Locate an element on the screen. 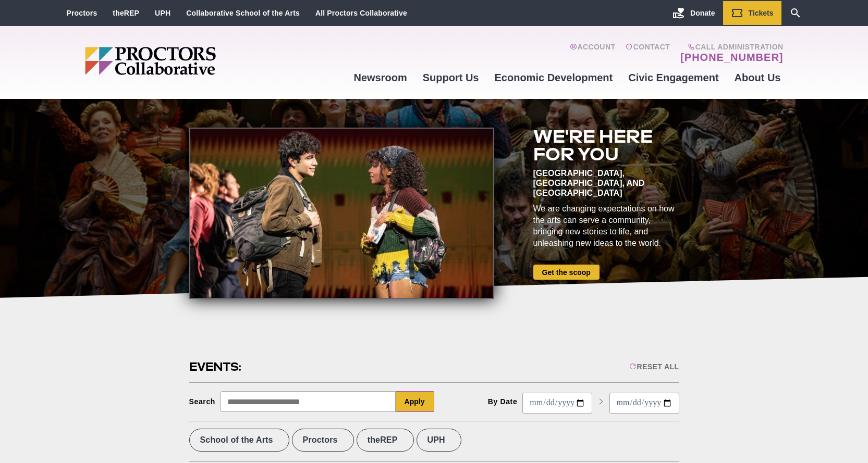 The height and width of the screenshot is (463, 868). label: theREP is located at coordinates (385, 440).